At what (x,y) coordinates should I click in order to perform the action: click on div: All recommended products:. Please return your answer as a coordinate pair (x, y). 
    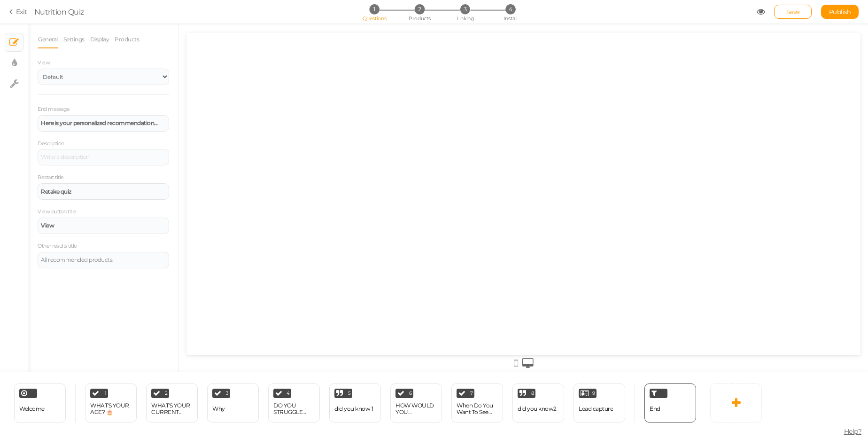
    Looking at the image, I should click on (104, 260).